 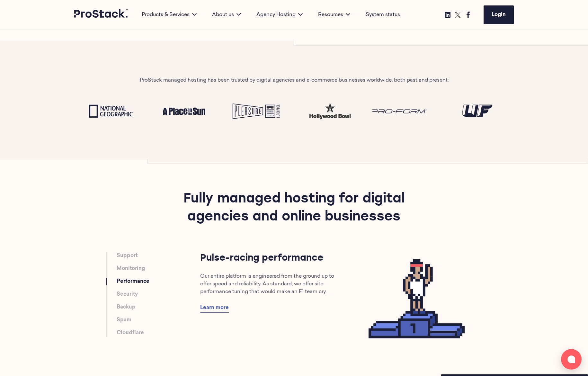 What do you see at coordinates (111, 111) in the screenshot?
I see `img: National Geographic Logo` at bounding box center [111, 111].